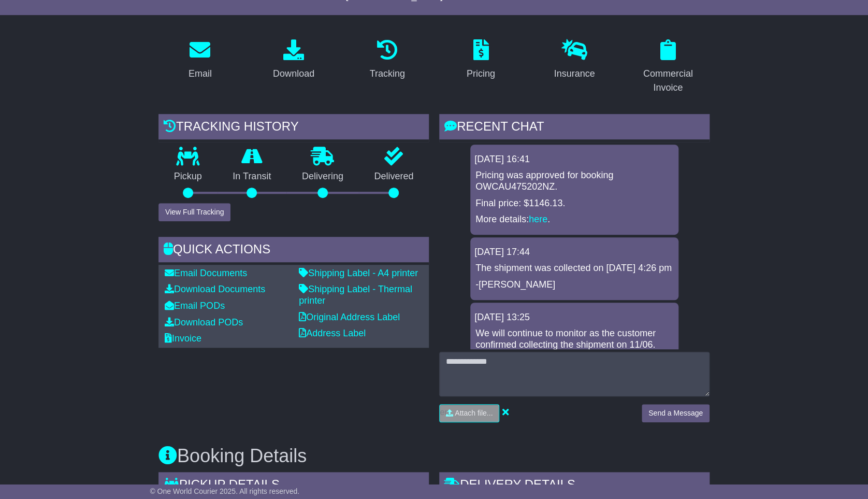  I want to click on button: View Full Tracking, so click(194, 212).